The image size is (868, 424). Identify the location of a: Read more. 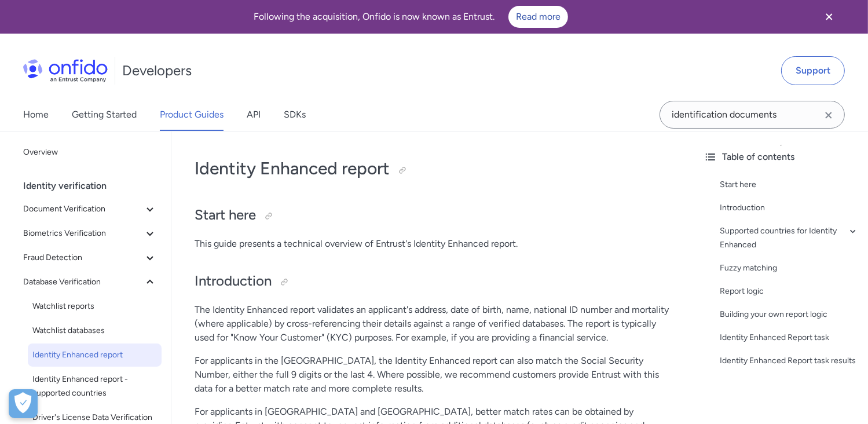
(538, 17).